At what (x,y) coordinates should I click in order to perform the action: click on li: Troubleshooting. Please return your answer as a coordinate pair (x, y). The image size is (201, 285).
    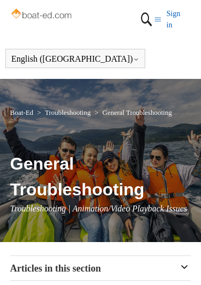
    Looking at the image, I should click on (63, 112).